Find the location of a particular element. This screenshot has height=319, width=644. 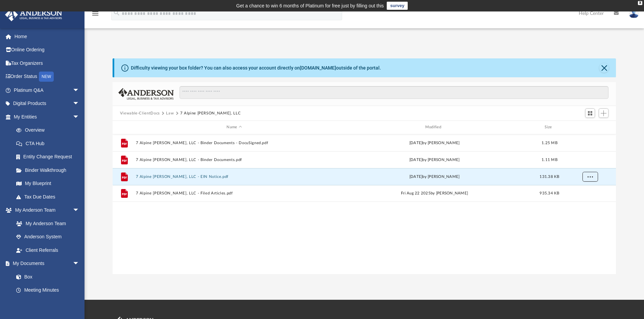

a: Home is located at coordinates (47, 37).